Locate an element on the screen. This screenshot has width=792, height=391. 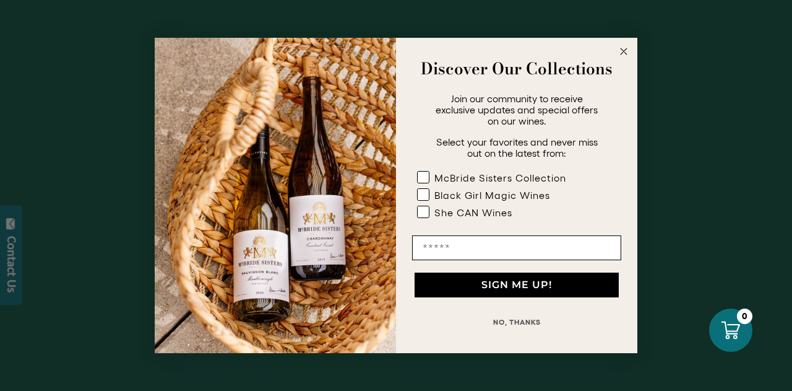
div: Black Girl Magic Wines is located at coordinates (492, 195).